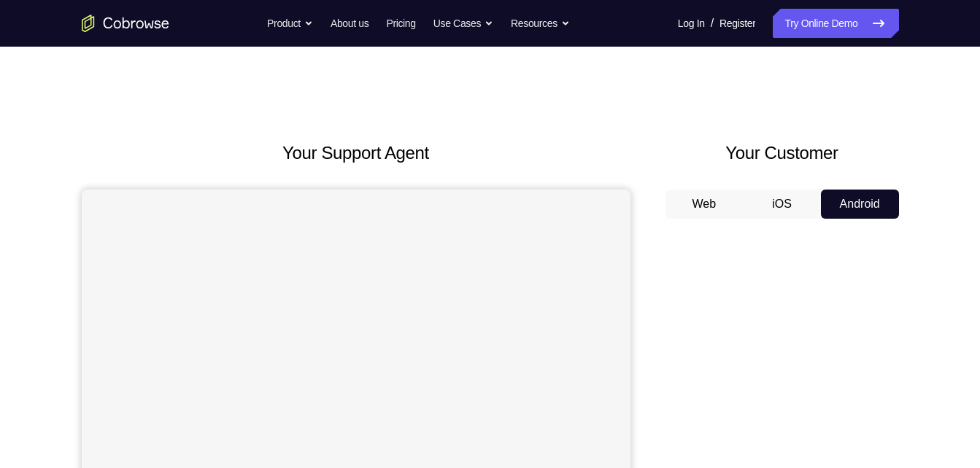  I want to click on button: Resources, so click(540, 24).